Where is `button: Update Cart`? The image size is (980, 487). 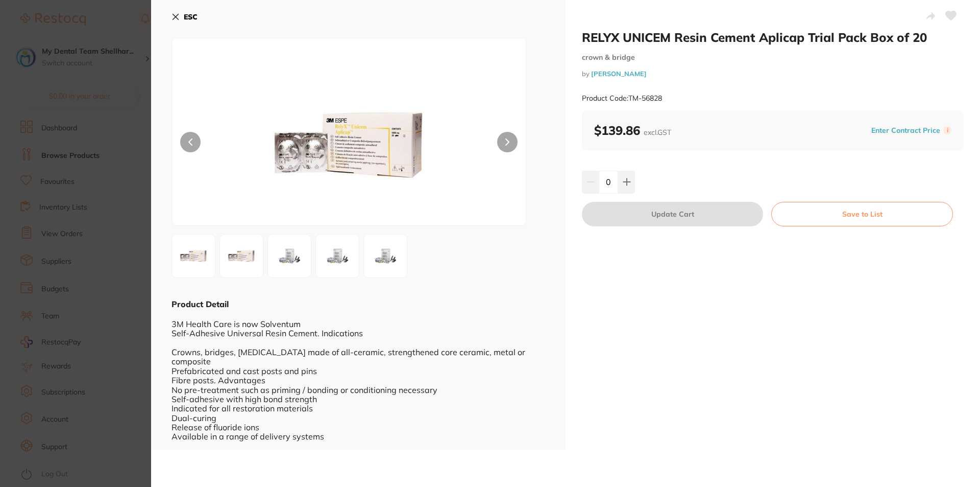 button: Update Cart is located at coordinates (672, 214).